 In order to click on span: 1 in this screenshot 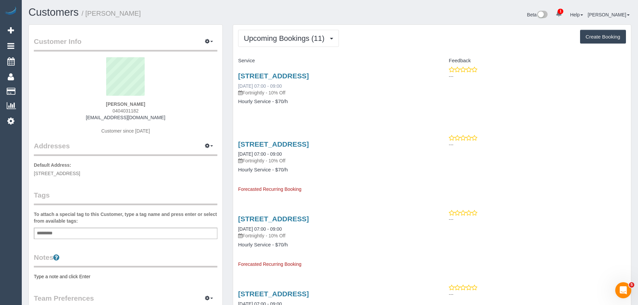, I will do `click(561, 11)`.